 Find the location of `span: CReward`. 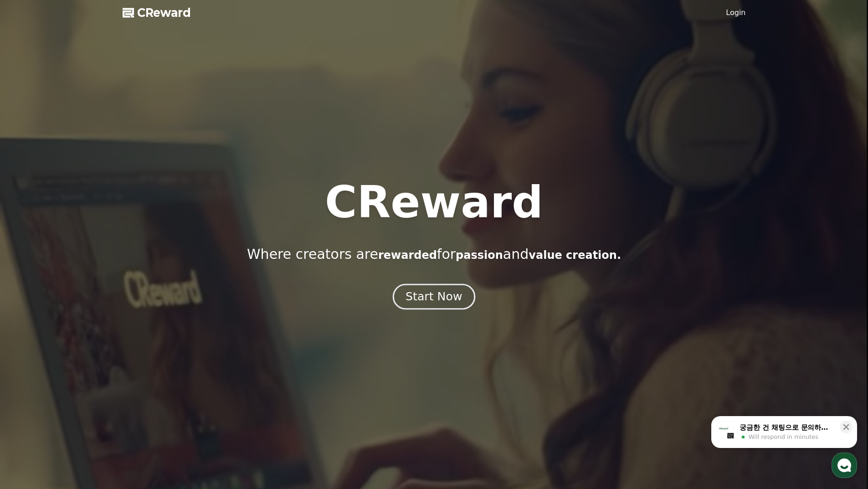

span: CReward is located at coordinates (164, 12).